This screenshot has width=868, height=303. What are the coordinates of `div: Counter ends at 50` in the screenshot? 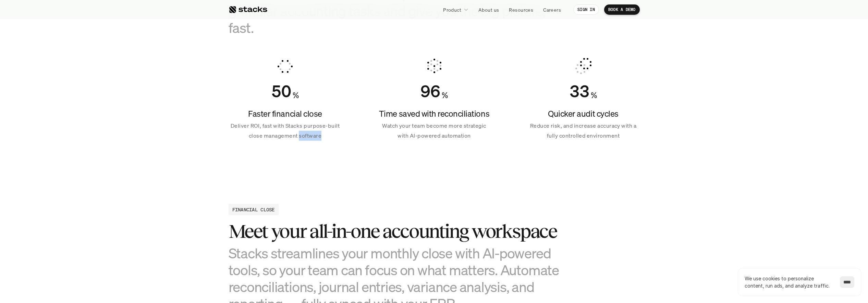 It's located at (281, 91).